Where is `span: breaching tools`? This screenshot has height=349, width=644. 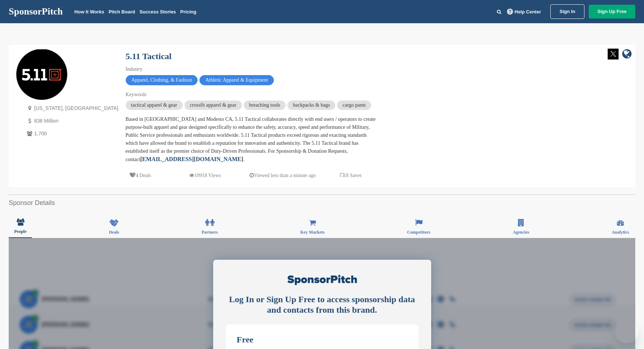 span: breaching tools is located at coordinates (265, 105).